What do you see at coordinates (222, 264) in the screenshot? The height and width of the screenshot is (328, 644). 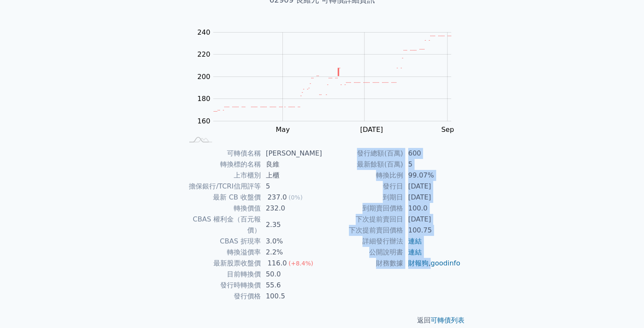 I see `td: 最新股票收盤價` at bounding box center [222, 264].